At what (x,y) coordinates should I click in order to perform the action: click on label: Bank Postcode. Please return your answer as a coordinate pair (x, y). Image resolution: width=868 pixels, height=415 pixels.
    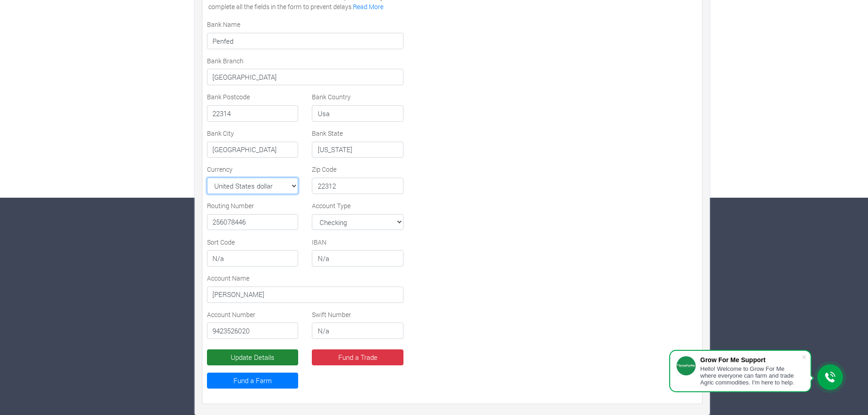
    Looking at the image, I should click on (228, 96).